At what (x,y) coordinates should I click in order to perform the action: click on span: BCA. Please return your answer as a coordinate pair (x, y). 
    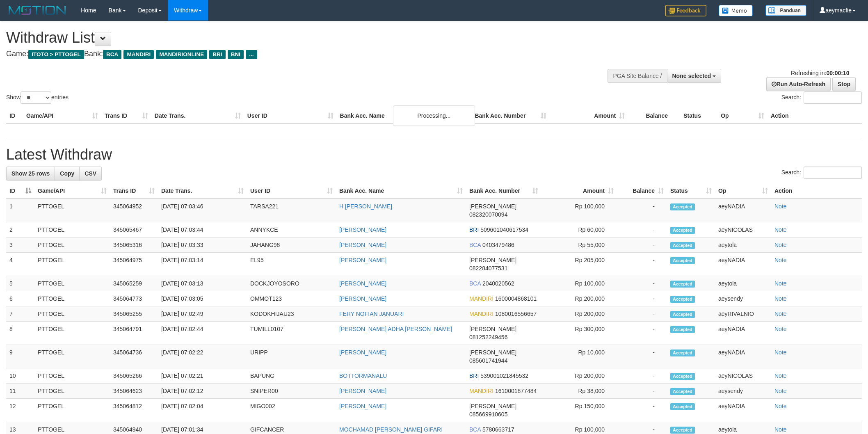
    Looking at the image, I should click on (475, 245).